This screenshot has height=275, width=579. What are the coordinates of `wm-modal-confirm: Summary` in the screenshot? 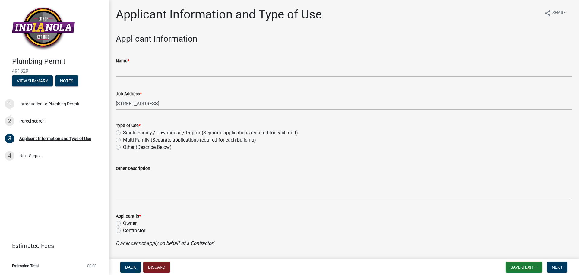 It's located at (32, 81).